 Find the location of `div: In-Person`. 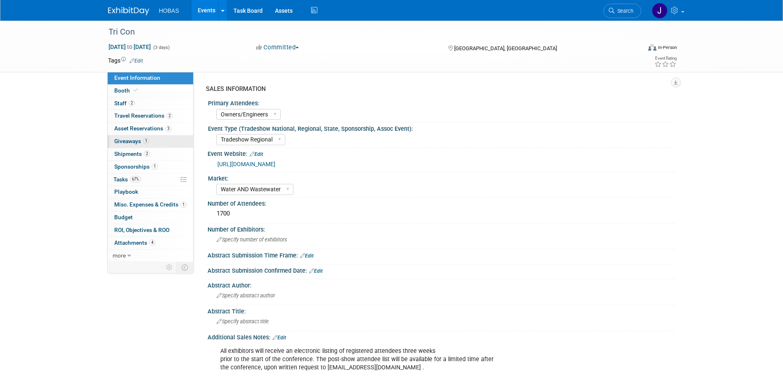

div: In-Person is located at coordinates (667, 47).